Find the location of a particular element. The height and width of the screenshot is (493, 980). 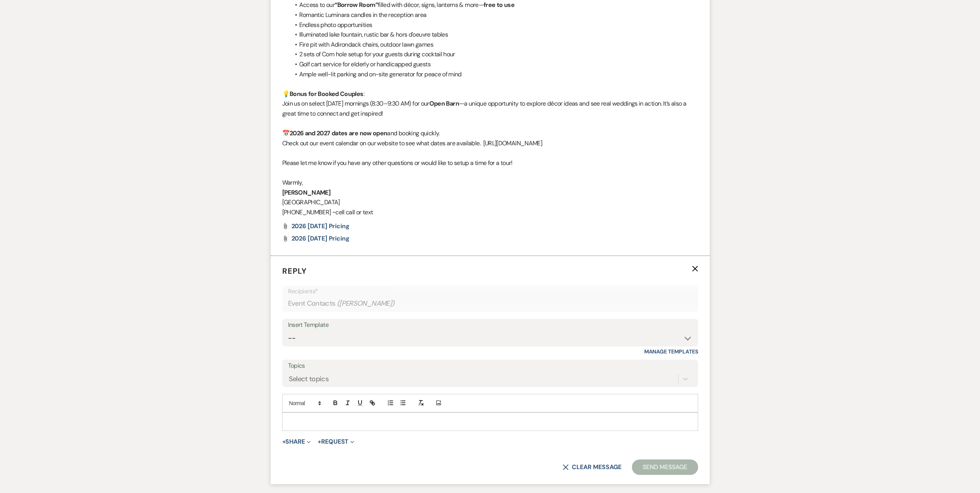

div: Select topics is located at coordinates (309, 379).